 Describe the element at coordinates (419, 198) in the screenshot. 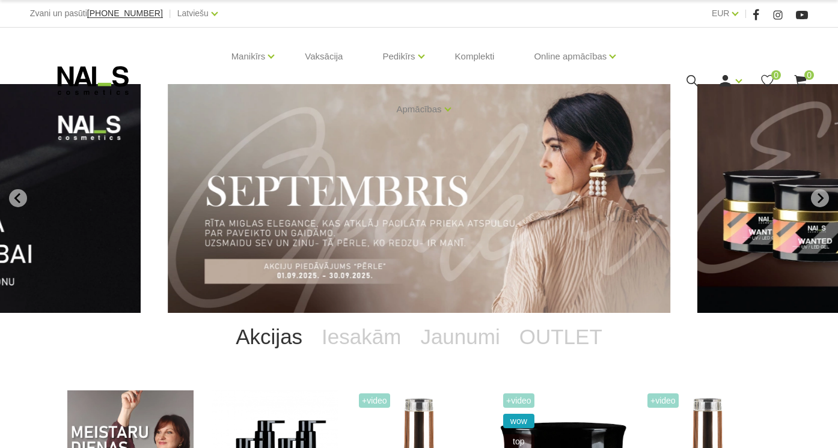

I see `li: 1 of 11` at that location.